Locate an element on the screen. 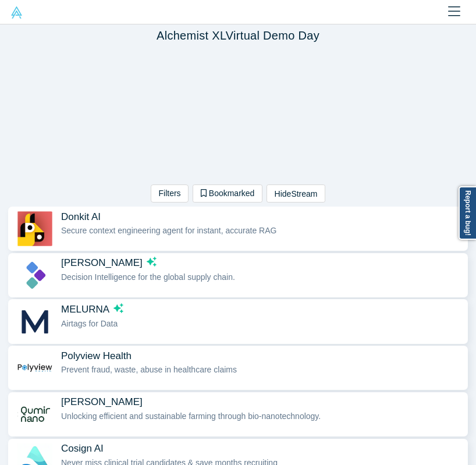 The image size is (476, 465). button: HideStream is located at coordinates (296, 193).